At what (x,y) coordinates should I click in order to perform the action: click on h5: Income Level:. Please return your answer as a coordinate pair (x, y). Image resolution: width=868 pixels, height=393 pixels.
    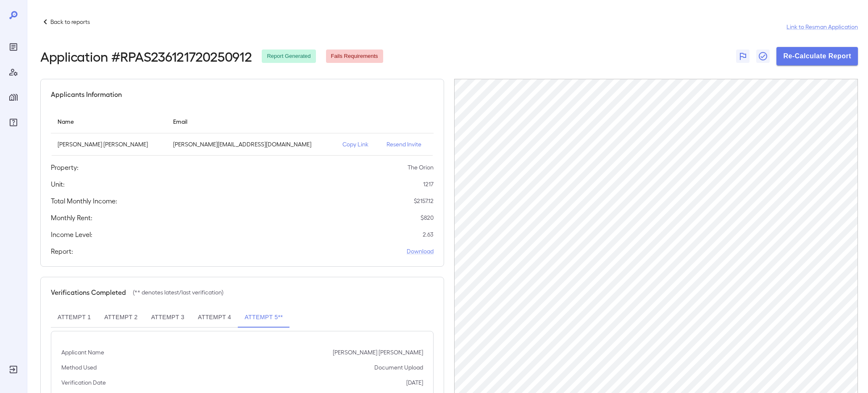
    Looking at the image, I should click on (71, 235).